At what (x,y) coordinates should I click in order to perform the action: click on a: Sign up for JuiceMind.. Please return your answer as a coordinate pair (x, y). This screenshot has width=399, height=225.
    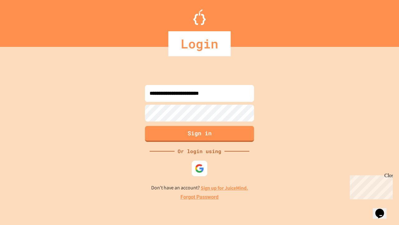
    Looking at the image, I should click on (225, 187).